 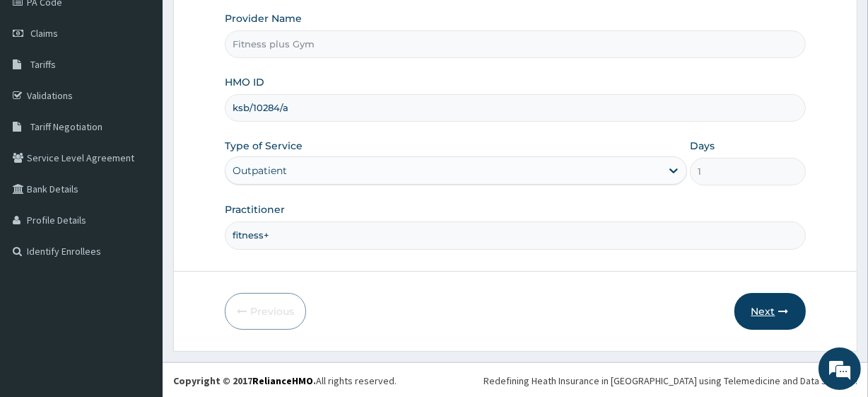 What do you see at coordinates (515, 108) in the screenshot?
I see `input: Enter HMO ID` at bounding box center [515, 108].